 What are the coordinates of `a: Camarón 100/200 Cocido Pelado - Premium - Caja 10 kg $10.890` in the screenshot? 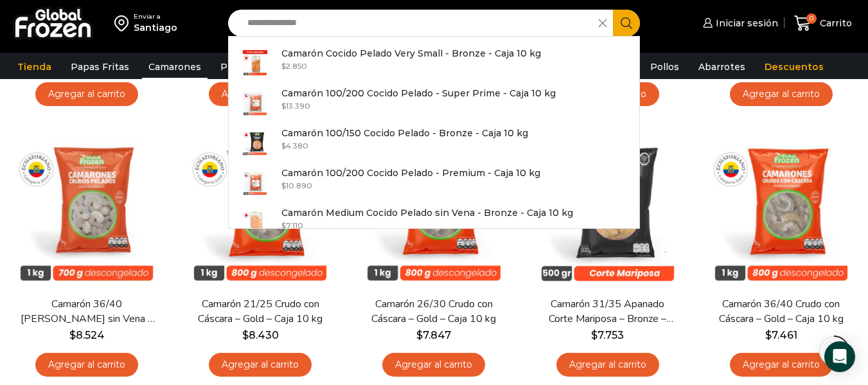 It's located at (434, 183).